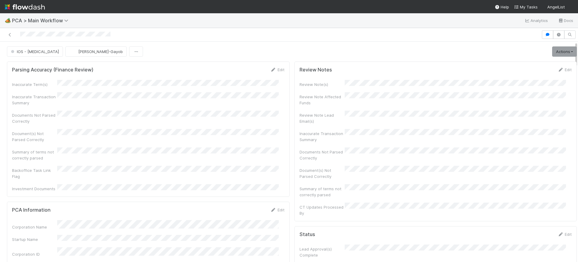 Image resolution: width=578 pixels, height=262 pixels. What do you see at coordinates (35, 173) in the screenshot?
I see `div: Backoffice Task Link Flag` at bounding box center [35, 173].